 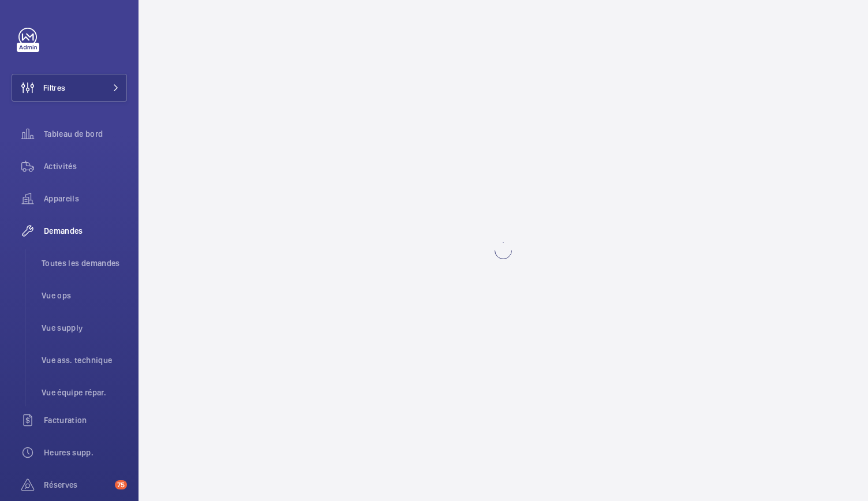 What do you see at coordinates (84, 328) in the screenshot?
I see `span: Vue supply` at bounding box center [84, 328].